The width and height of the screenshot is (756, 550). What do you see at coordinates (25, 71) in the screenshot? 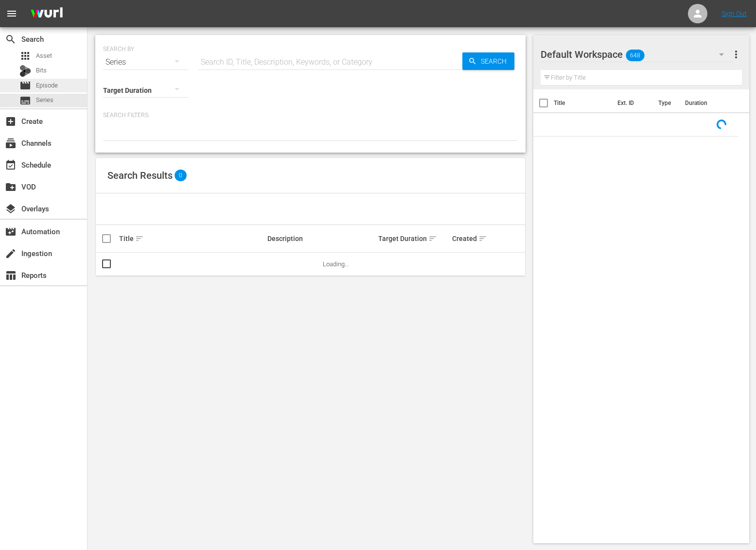
I see `div: Bits` at bounding box center [25, 71].